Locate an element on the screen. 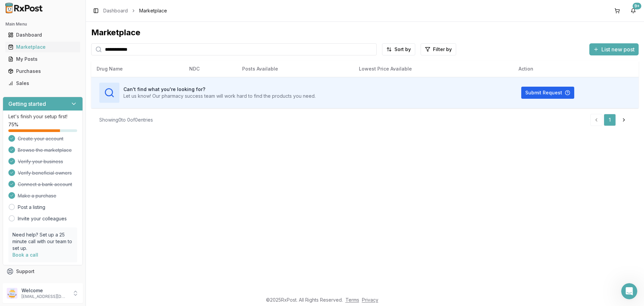 The width and height of the screenshot is (644, 306). button: 9+ is located at coordinates (633, 11).